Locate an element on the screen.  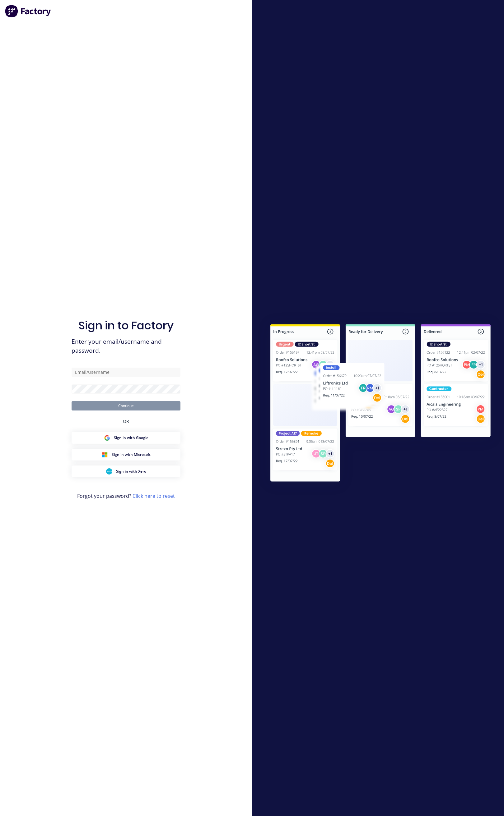
img: Microsoft Sign in is located at coordinates (105, 455).